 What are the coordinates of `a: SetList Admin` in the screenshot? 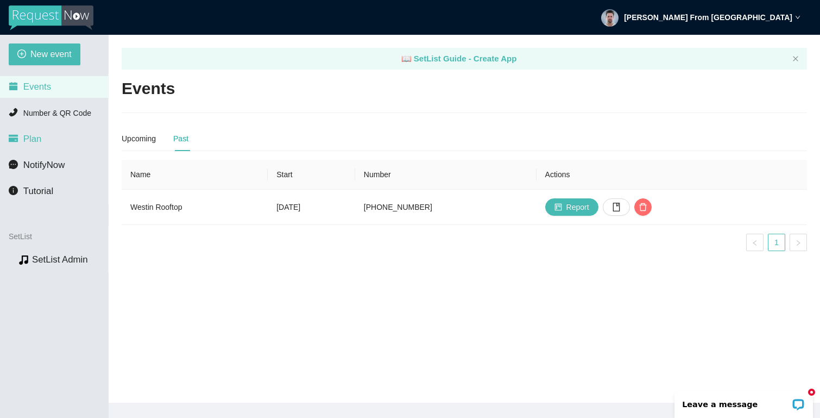 It's located at (60, 259).